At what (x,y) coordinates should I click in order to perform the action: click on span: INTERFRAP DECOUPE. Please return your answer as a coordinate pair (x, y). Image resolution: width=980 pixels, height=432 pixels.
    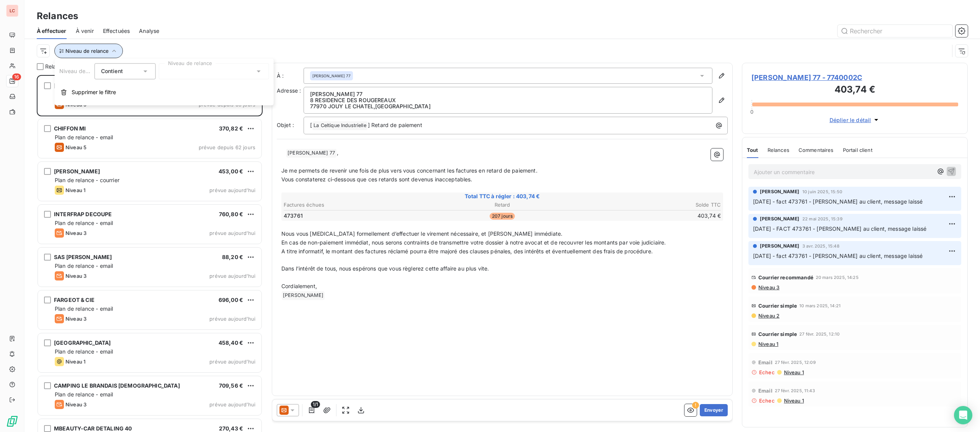
    Looking at the image, I should click on (83, 214).